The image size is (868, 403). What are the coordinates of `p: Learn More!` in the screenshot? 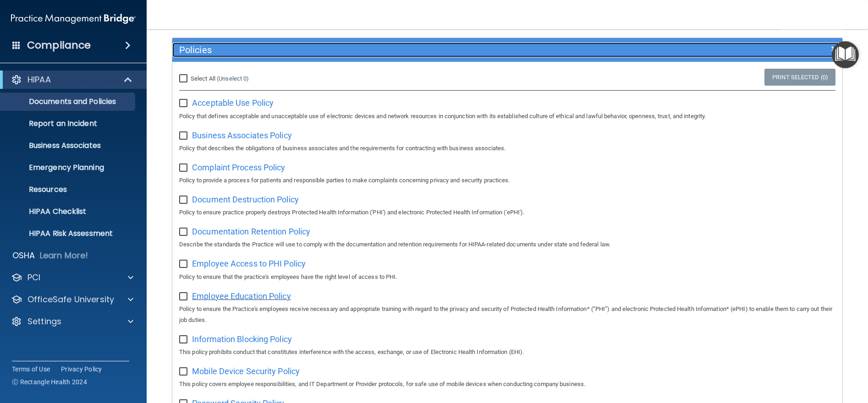 It's located at (64, 256).